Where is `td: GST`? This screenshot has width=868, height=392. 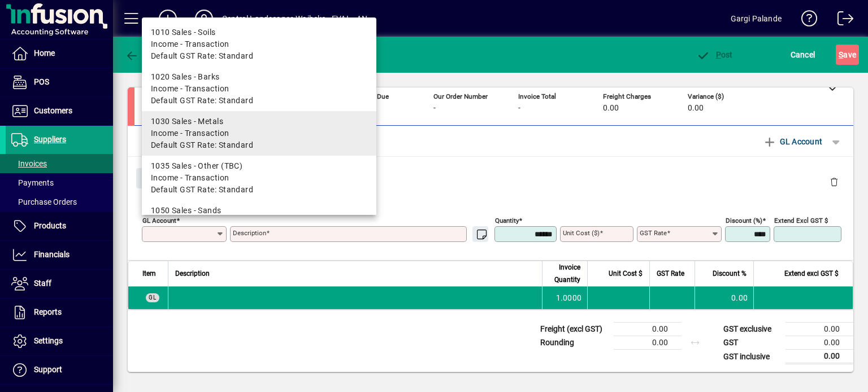
td: GST is located at coordinates (751, 344).